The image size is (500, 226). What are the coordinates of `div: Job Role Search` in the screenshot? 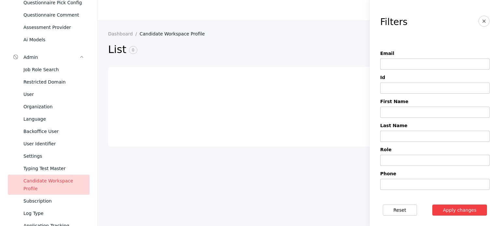 It's located at (54, 70).